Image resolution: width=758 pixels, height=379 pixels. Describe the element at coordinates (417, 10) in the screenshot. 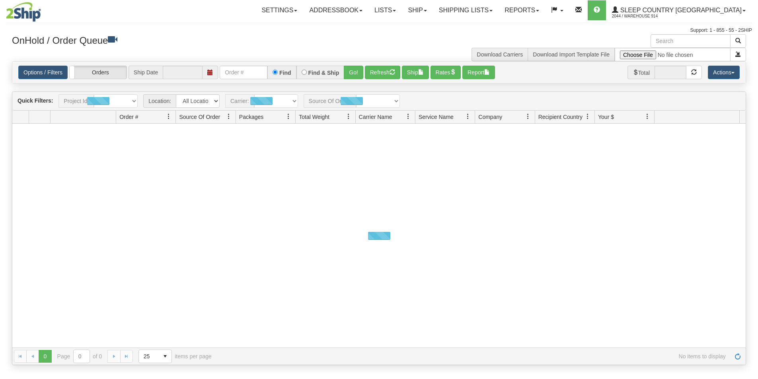

I see `a: Ship` at that location.